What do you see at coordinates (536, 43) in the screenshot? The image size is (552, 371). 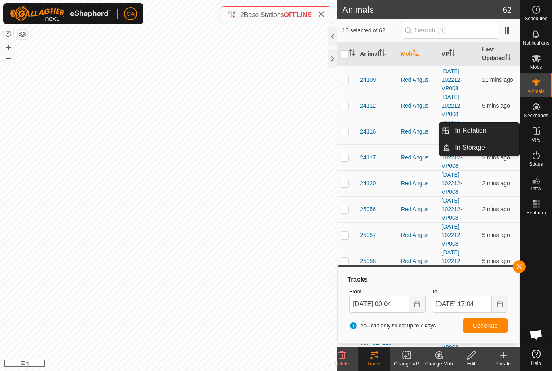 I see `span: Notifications` at bounding box center [536, 43].